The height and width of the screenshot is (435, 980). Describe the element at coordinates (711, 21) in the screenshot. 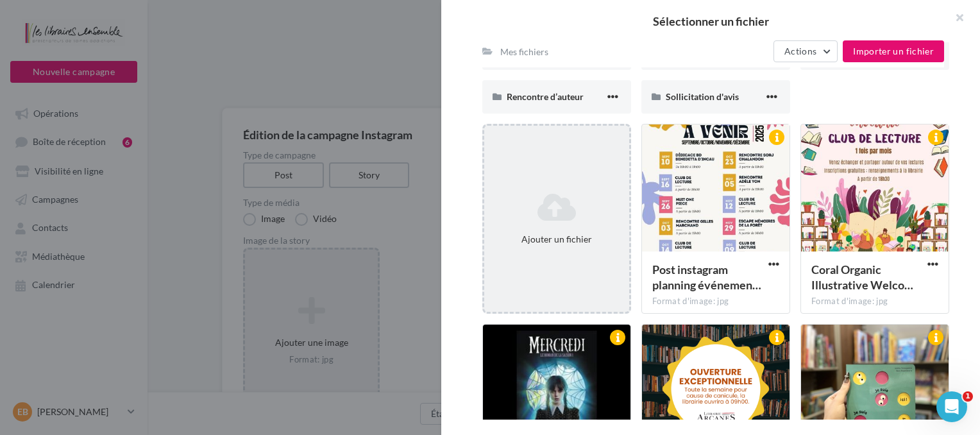

I see `h2: Sélectionner un fichier` at that location.